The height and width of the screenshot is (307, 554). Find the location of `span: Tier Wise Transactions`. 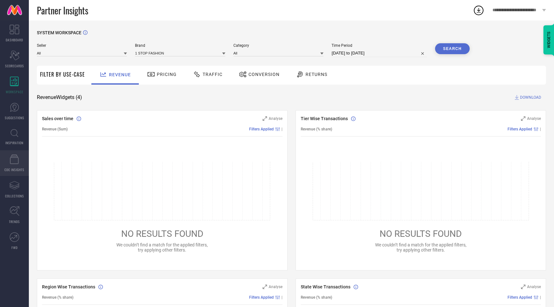

span: Tier Wise Transactions is located at coordinates (324, 119).